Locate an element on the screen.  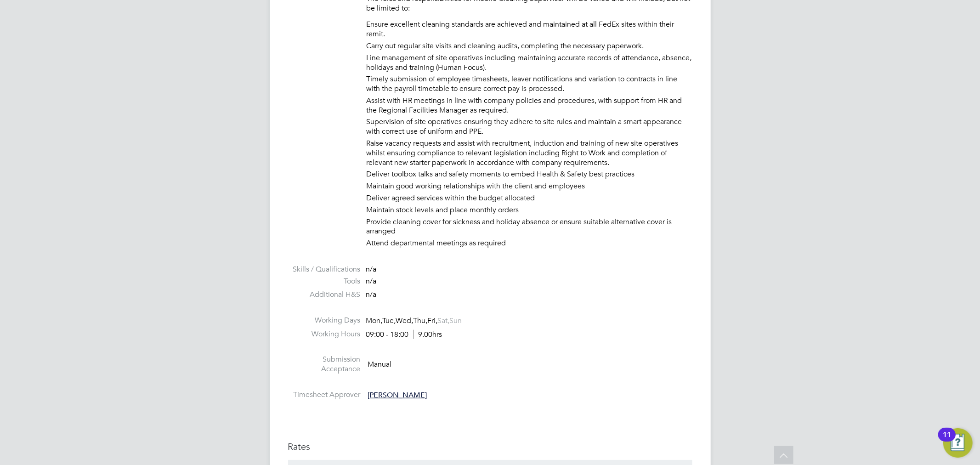
li: Attend departmental meetings as required is located at coordinates (529, 244).